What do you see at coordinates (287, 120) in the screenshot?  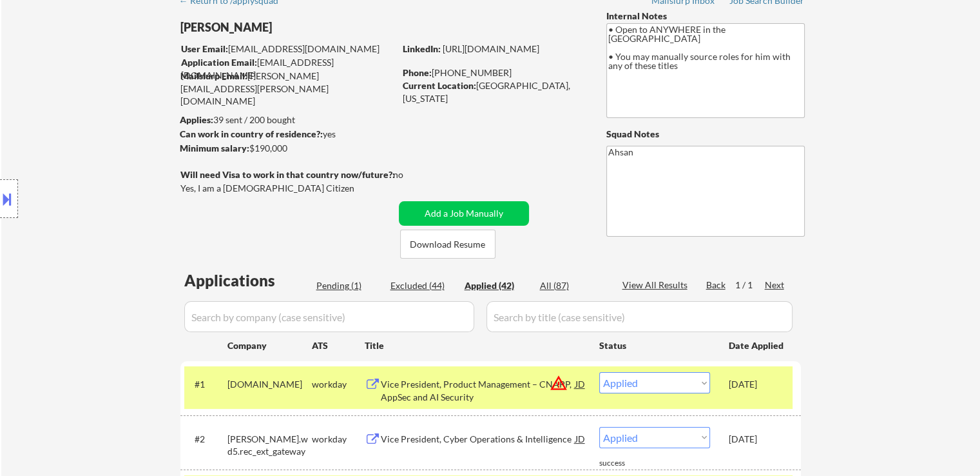 I see `div: 39 sent / 200 bought` at bounding box center [287, 120].